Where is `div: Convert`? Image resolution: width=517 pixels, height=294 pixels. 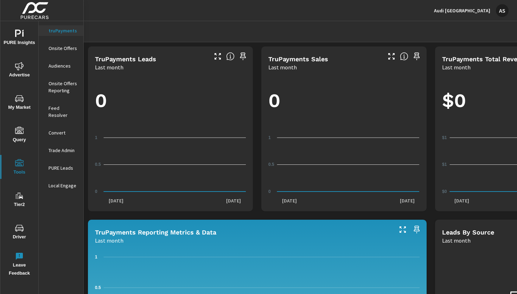
div: Convert is located at coordinates (61, 133).